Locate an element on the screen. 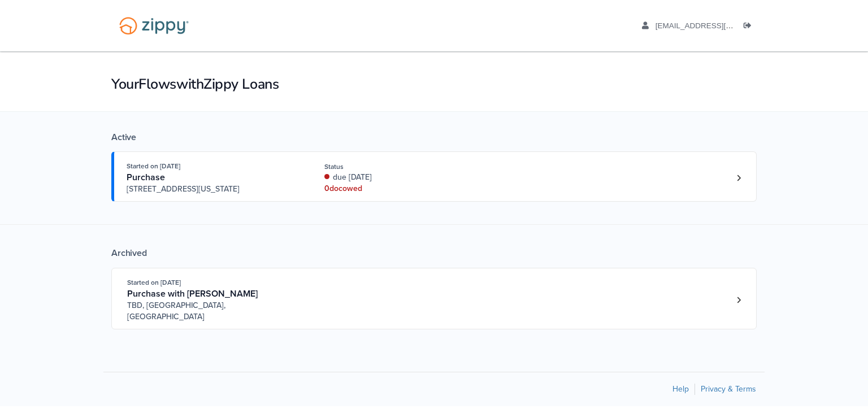 This screenshot has height=413, width=868. a: Log out is located at coordinates (750, 27).